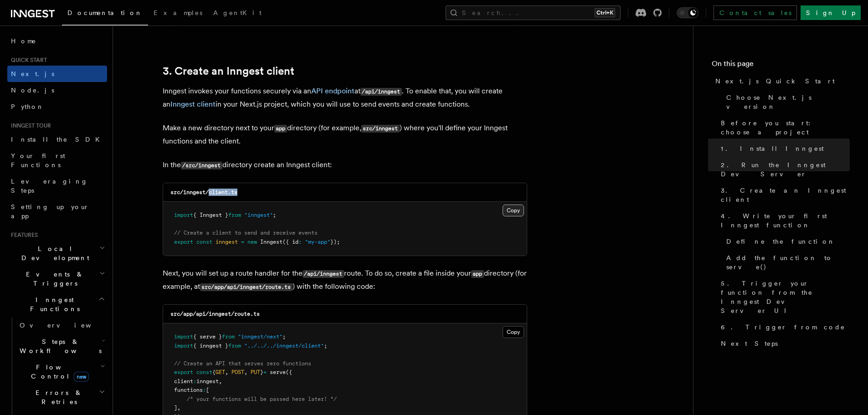  Describe the element at coordinates (57, 139) in the screenshot. I see `a: Install the SDK` at that location.